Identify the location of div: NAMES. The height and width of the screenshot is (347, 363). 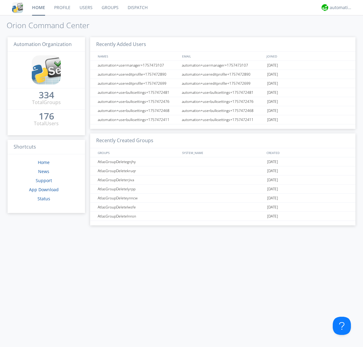
(138, 56).